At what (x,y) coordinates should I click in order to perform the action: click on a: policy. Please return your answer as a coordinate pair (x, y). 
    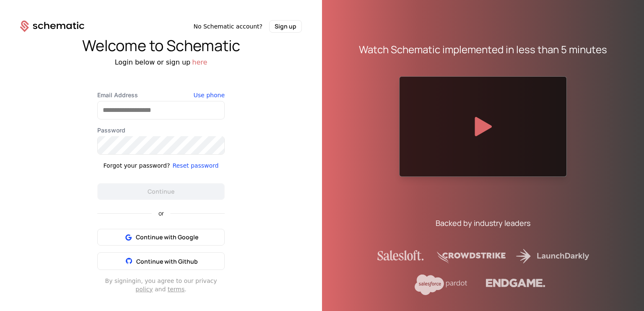
    Looking at the image, I should click on (144, 289).